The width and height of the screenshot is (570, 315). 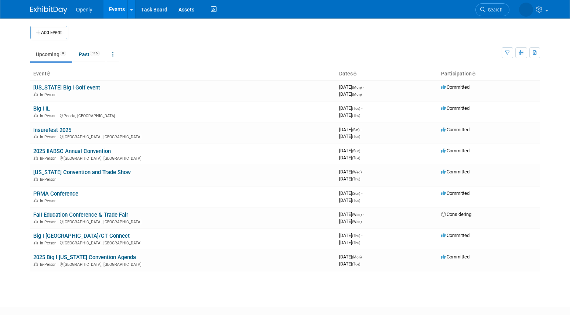 I want to click on img: ExhibitDay, so click(x=49, y=10).